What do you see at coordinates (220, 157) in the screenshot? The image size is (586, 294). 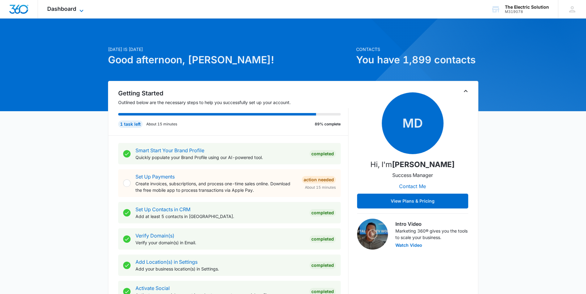 I see `p: Quickly populate your Brand Profile using our AI-powered tool.` at bounding box center [220, 157].